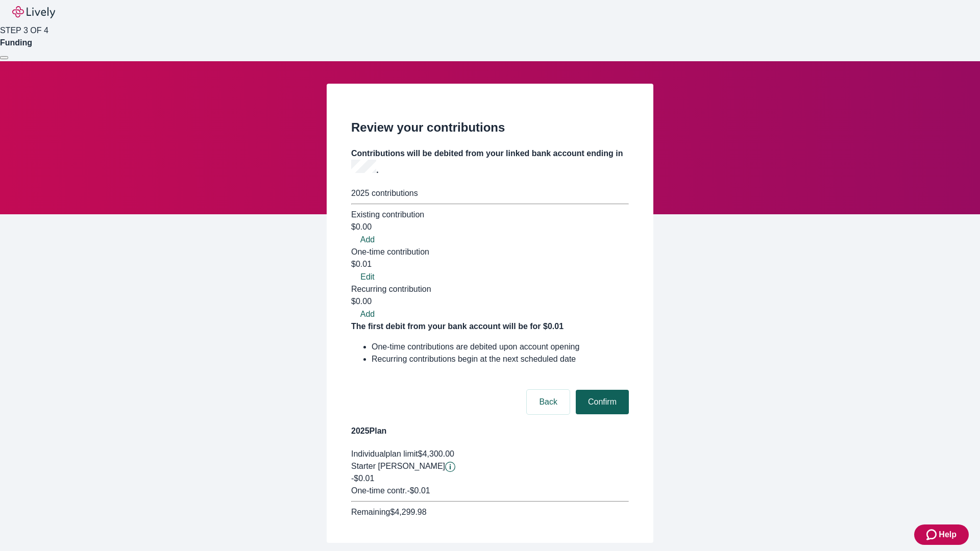  What do you see at coordinates (370, 511) in the screenshot?
I see `span: Remaining` at bounding box center [370, 511].